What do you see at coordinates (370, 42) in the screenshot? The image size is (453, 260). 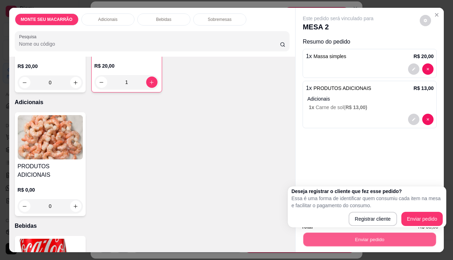 I see `p: Resumo do pedido` at bounding box center [370, 42].